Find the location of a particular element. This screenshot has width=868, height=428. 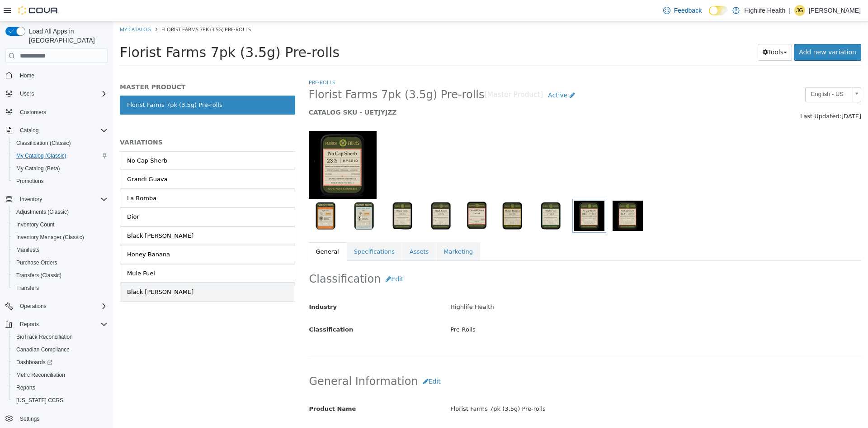

button: Users is located at coordinates (57, 94).